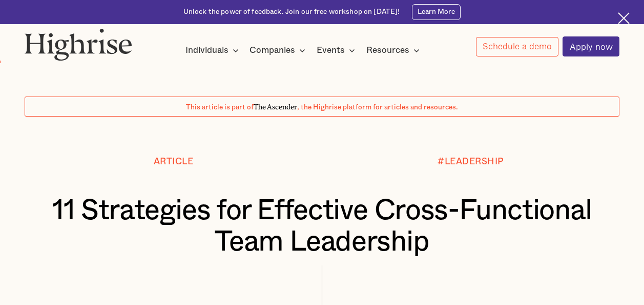  I want to click on span: , the Highrise platform for articles and resources., so click(378, 107).